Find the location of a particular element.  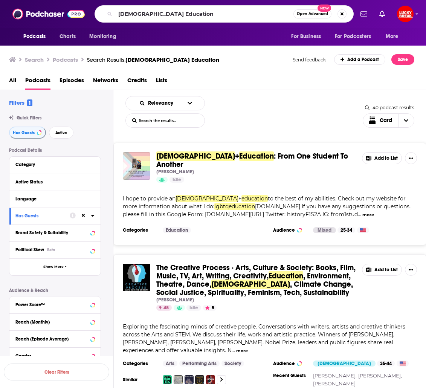

a: Performing Arts is located at coordinates (199, 363).